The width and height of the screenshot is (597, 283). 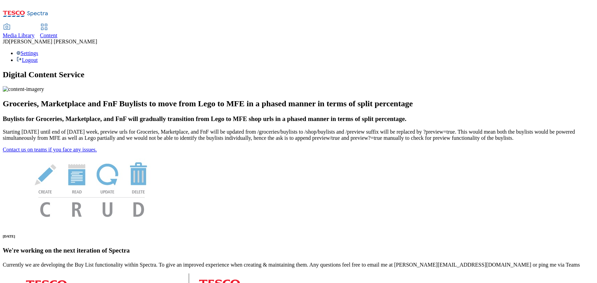 I want to click on span: Media Library, so click(x=18, y=35).